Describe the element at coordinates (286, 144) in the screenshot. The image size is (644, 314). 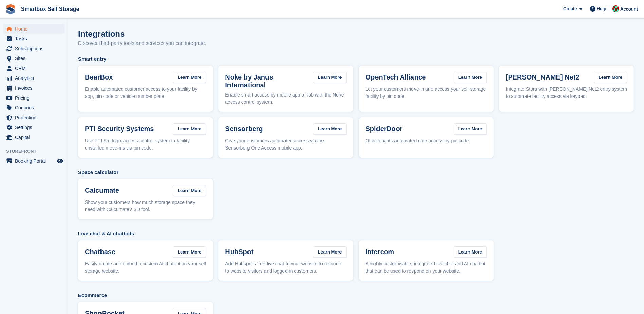
I see `p: Give your customers automated access via the Sensorberg One Access mobile app.` at that location.